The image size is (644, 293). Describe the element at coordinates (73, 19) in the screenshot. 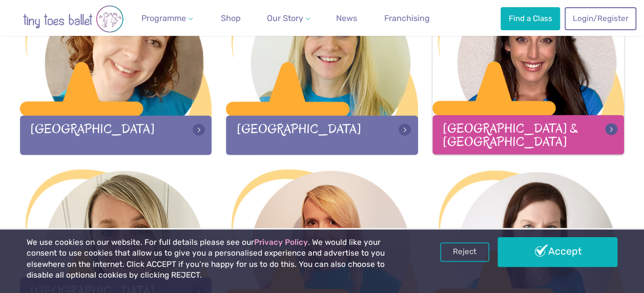

I see `img: tiny toes ballet` at that location.